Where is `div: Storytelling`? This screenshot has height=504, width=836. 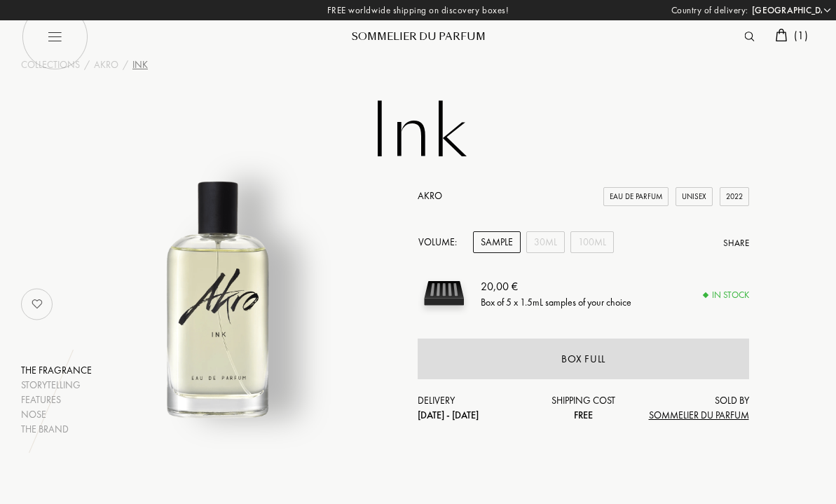
div: Storytelling is located at coordinates (56, 385).